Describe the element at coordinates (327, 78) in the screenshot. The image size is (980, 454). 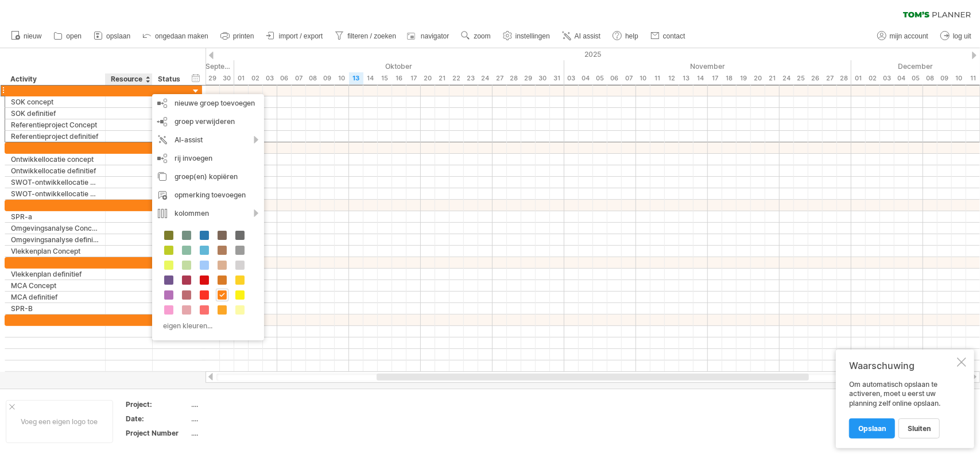
I see `div: donderdag, 9 Oktober 2025` at that location.